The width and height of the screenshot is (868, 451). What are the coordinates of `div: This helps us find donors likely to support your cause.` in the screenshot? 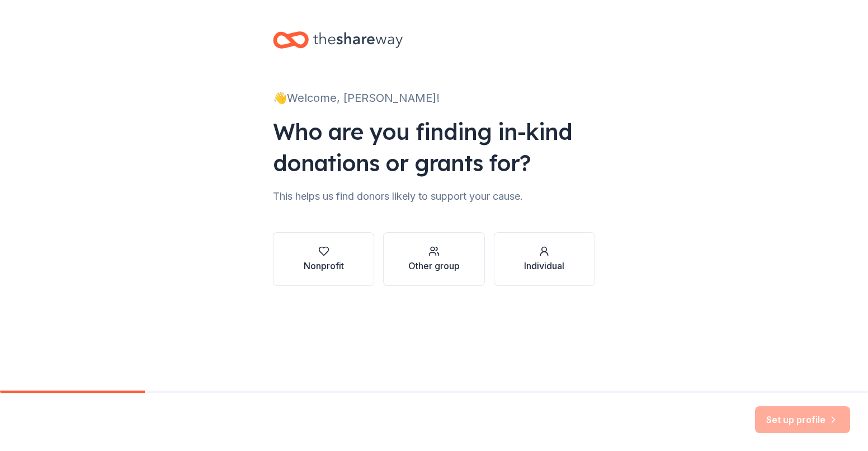 It's located at (434, 196).